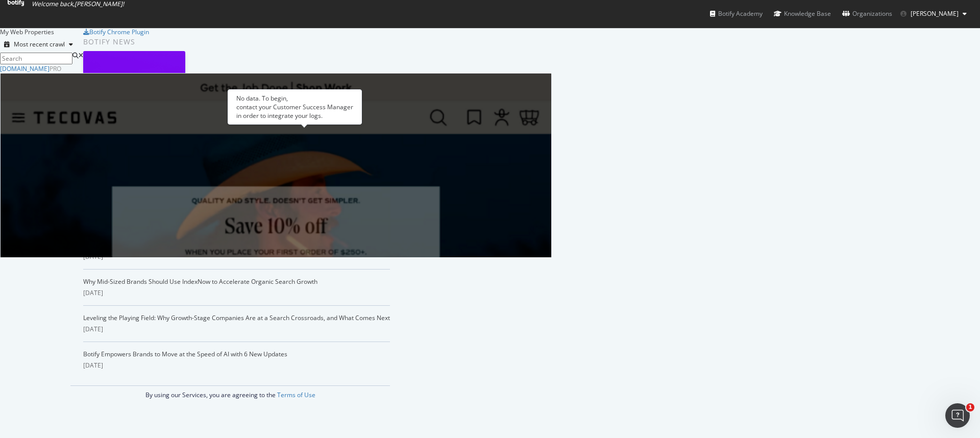 The width and height of the screenshot is (980, 438). Describe the element at coordinates (935, 14) in the screenshot. I see `span: Jennifer Watson` at that location.